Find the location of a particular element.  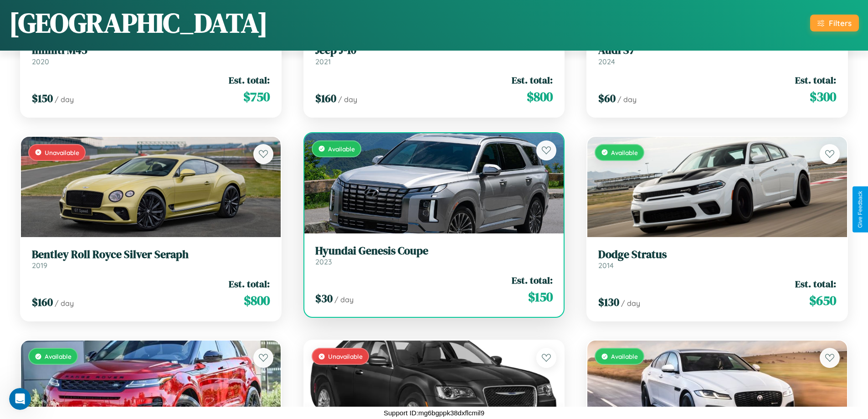

span: $ 750 is located at coordinates (257, 97).